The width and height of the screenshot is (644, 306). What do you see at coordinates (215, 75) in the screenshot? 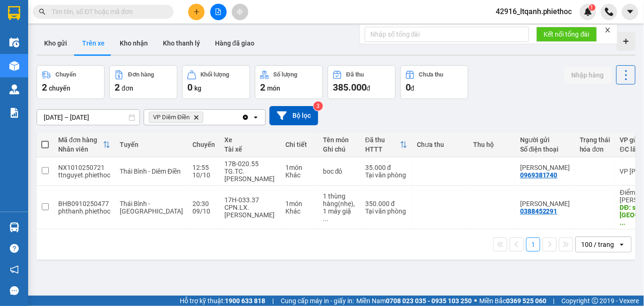
I see `div: Khối lượng` at bounding box center [215, 75].